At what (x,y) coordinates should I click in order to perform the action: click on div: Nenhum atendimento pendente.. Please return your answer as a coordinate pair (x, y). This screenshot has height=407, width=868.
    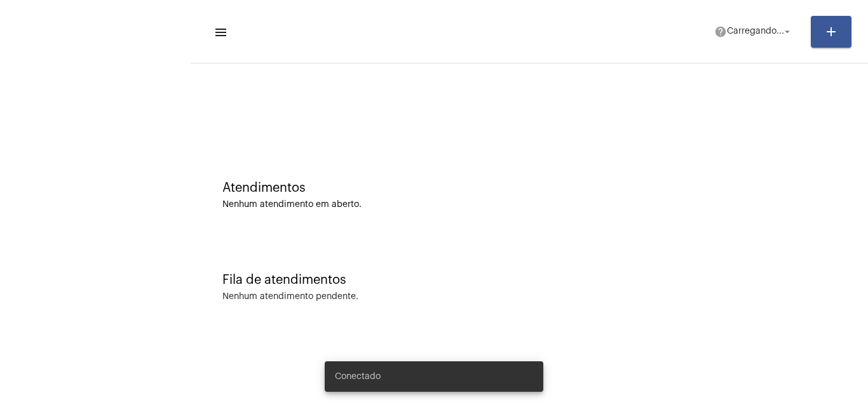
    Looking at the image, I should click on (290, 297).